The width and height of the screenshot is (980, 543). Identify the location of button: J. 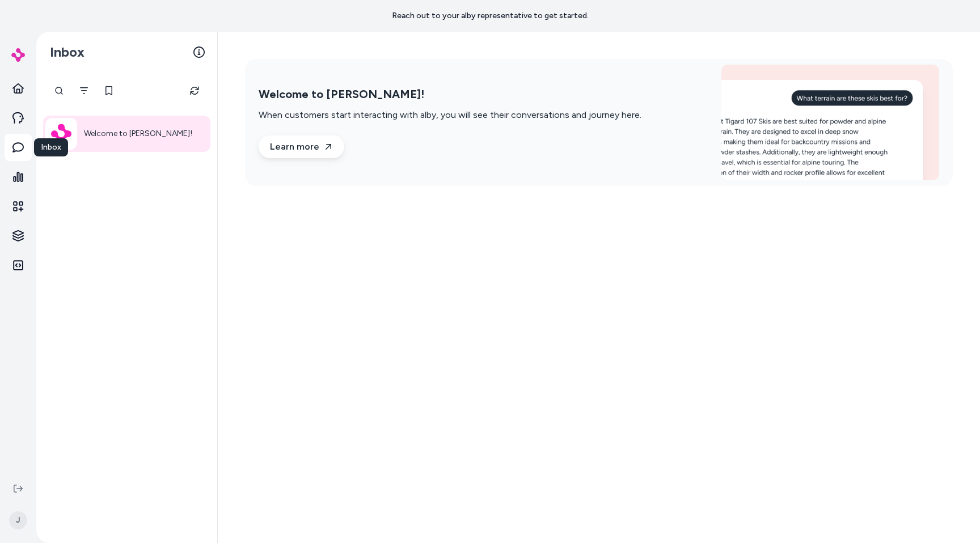
(18, 521).